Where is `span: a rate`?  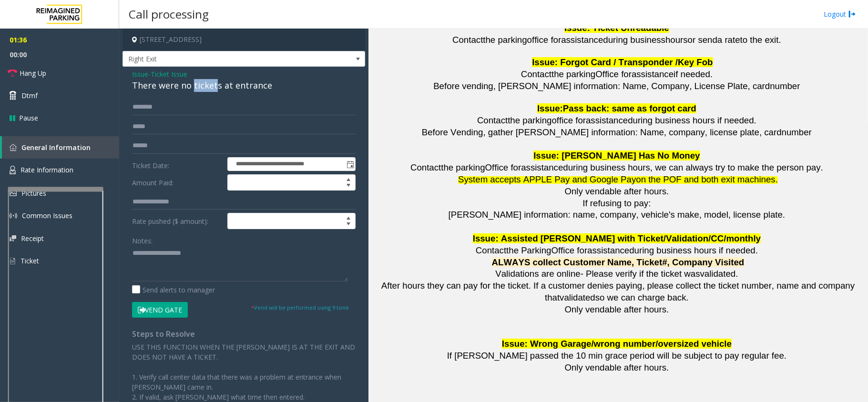
span: a rate is located at coordinates (729, 40).